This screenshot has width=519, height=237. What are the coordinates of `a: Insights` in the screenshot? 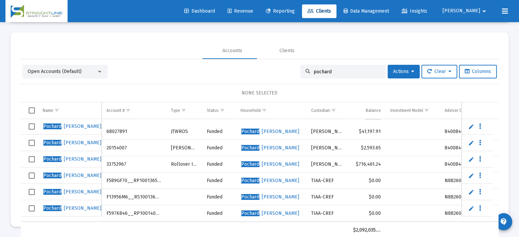 It's located at (414, 11).